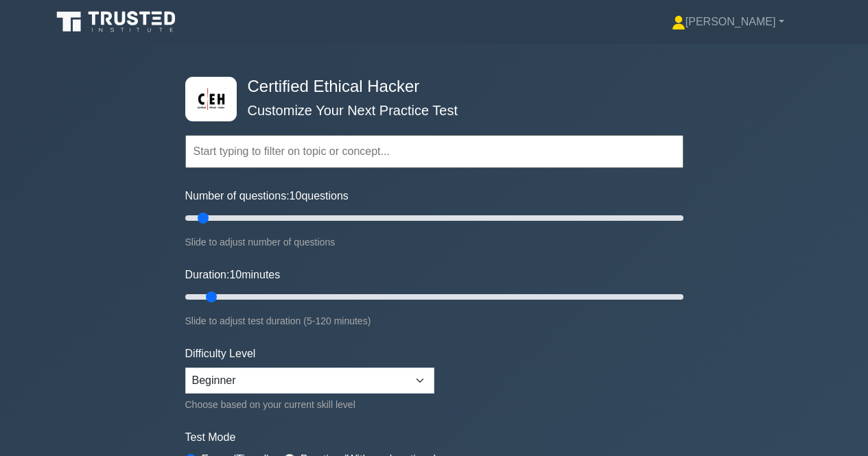 This screenshot has width=868, height=456. I want to click on label: Number of questions: questions, so click(267, 197).